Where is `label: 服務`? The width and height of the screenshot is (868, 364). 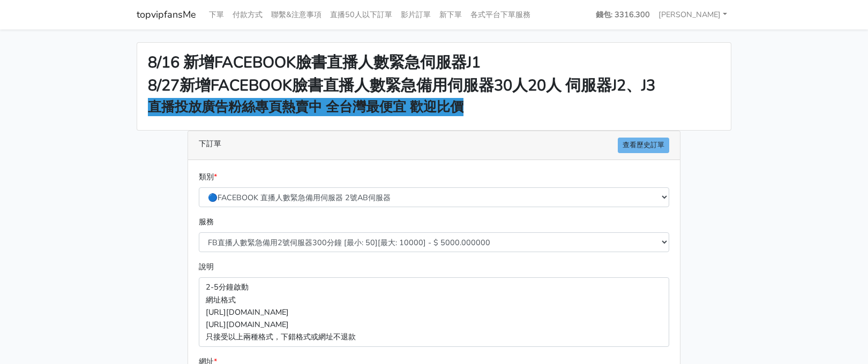 label: 服務 is located at coordinates (206, 222).